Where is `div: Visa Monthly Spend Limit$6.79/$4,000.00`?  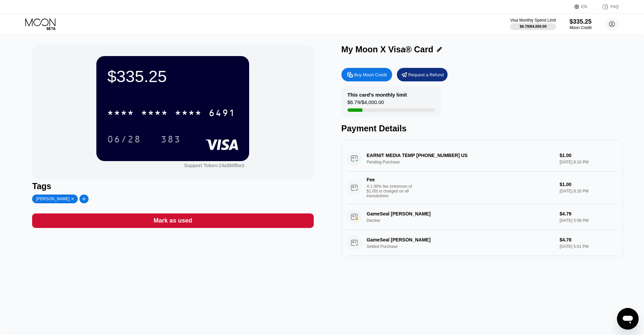
div: Visa Monthly Spend Limit$6.79/$4,000.00 is located at coordinates (533, 24).